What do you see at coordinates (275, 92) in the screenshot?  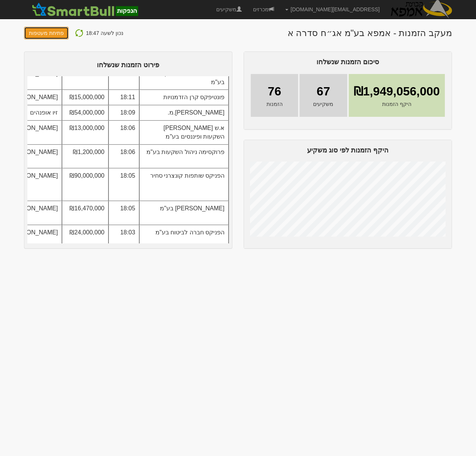 I see `span: 76` at bounding box center [275, 92].